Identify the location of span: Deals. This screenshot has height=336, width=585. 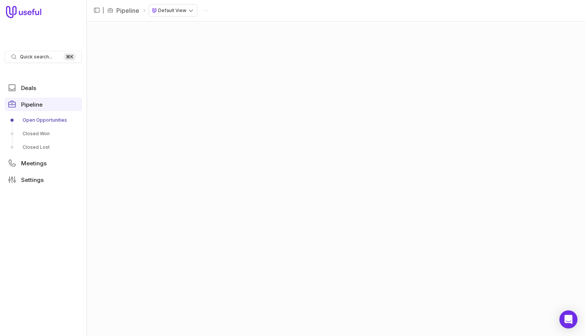
(29, 88).